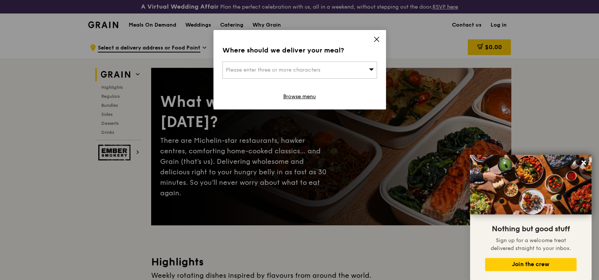 Image resolution: width=599 pixels, height=280 pixels. I want to click on span: Nothing but good stuff, so click(530, 229).